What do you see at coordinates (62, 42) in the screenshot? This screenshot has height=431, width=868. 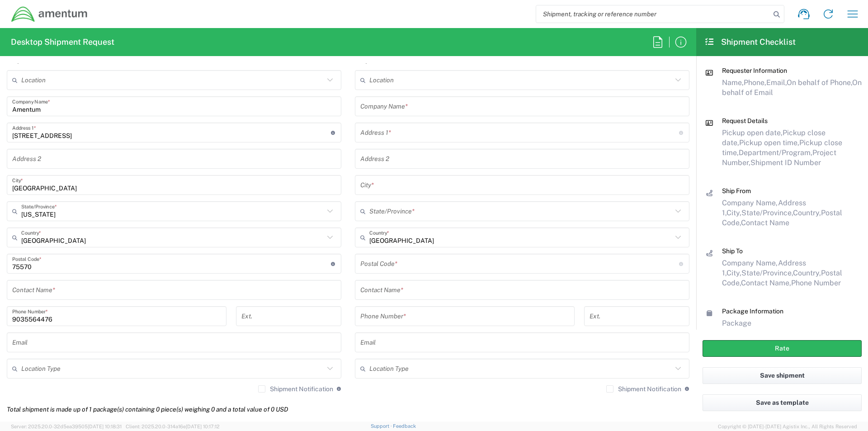 I see `h2: Desktop Shipment Request` at bounding box center [62, 42].